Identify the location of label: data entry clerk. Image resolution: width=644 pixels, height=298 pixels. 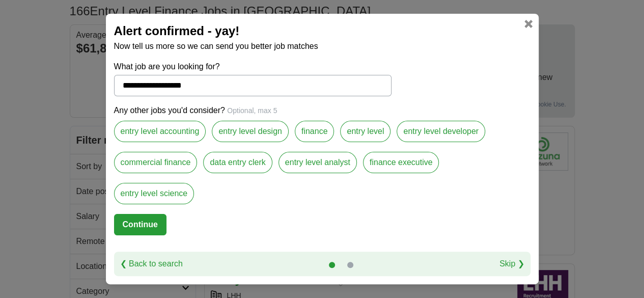
(237, 162).